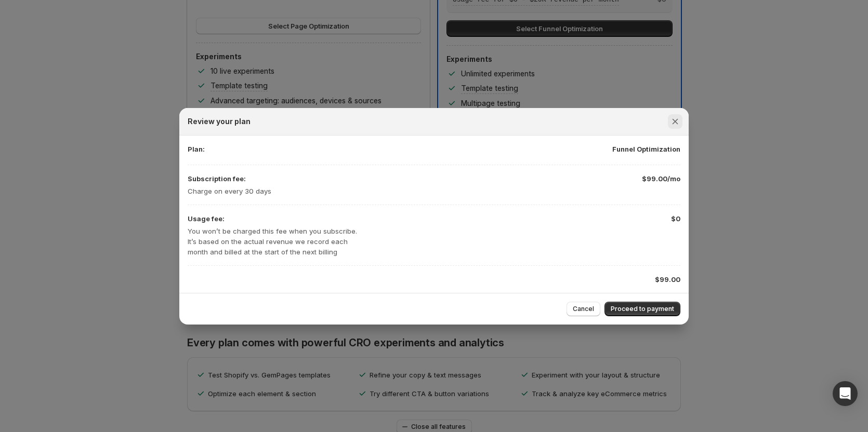 This screenshot has width=868, height=432. Describe the element at coordinates (583, 309) in the screenshot. I see `button: Cancel` at that location.